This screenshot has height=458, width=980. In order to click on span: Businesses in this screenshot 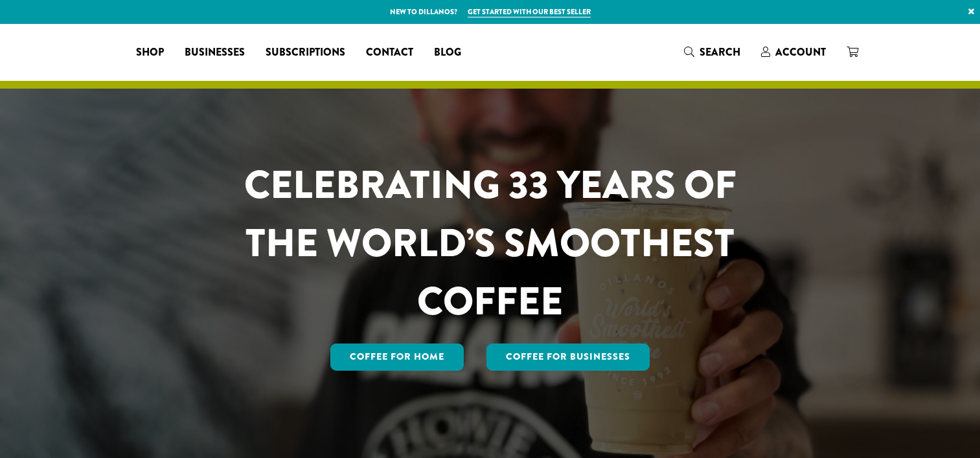, I will do `click(214, 52)`.